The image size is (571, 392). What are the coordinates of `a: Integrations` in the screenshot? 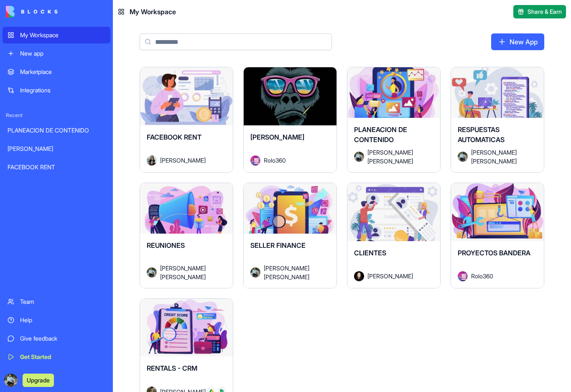 It's located at (56, 90).